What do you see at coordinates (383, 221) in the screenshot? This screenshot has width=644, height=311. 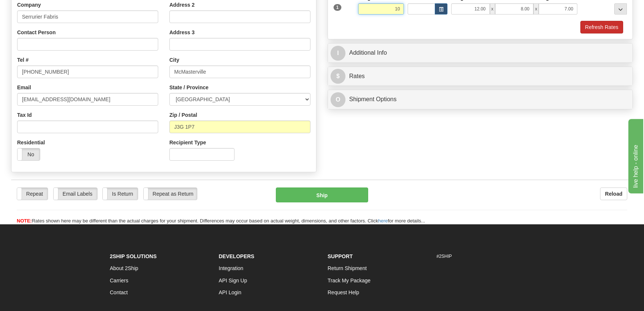 I see `a: here` at bounding box center [383, 221].